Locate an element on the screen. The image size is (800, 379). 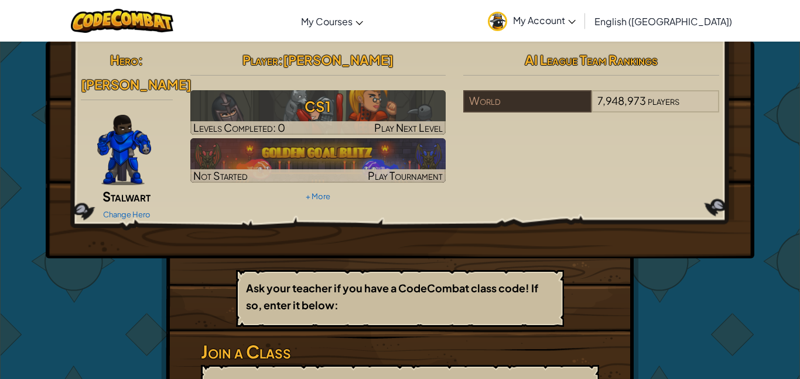
a: My Account is located at coordinates (532, 21).